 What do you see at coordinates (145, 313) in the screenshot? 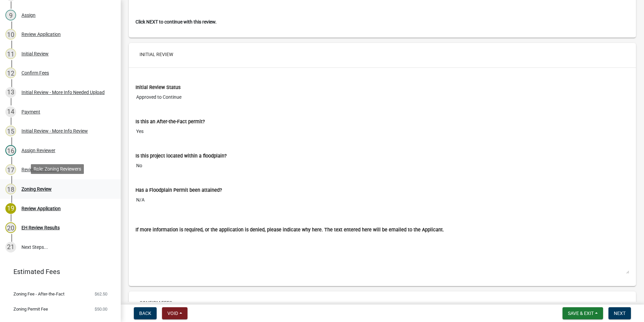
I see `button: Back` at bounding box center [145, 313].